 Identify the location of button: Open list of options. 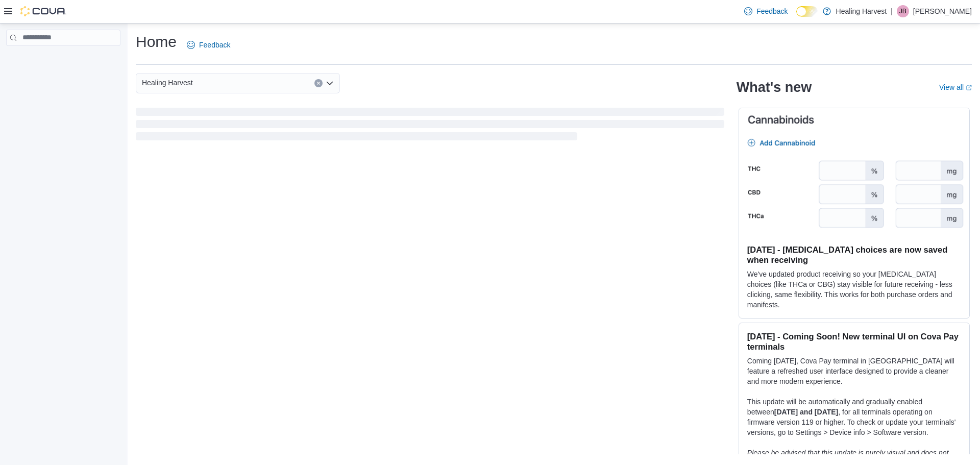
(329, 83).